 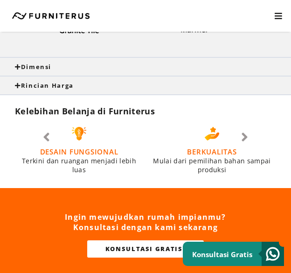 I want to click on h4: BERKUALITAS, so click(x=212, y=151).